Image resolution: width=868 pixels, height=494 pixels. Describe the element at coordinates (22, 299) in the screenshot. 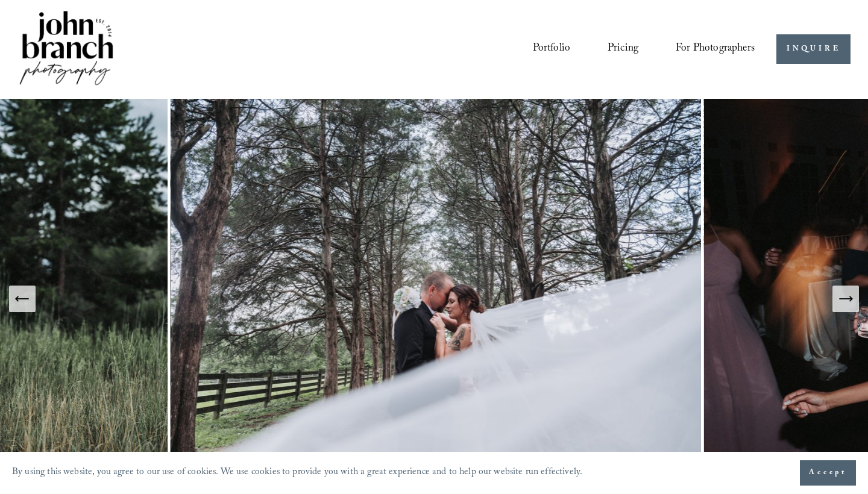

I see `button: Previous Slide` at that location.